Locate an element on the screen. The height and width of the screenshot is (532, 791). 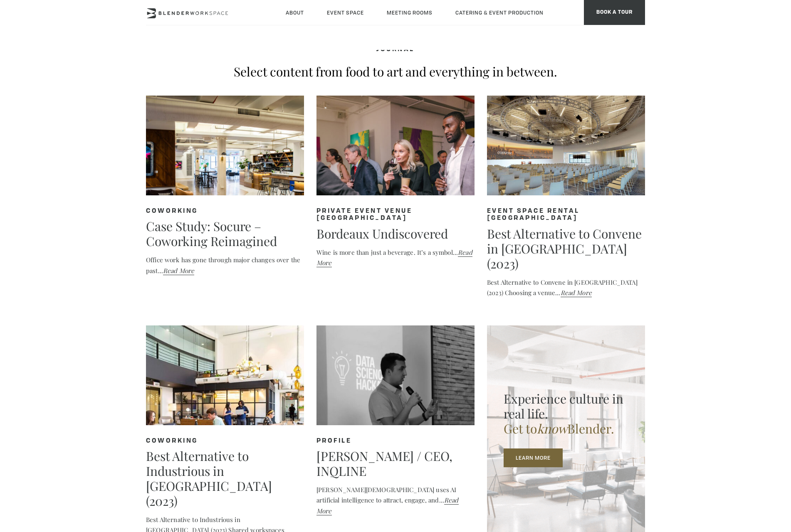
h5: Case Study: Socure – Coworking Reimagined is located at coordinates (225, 233).